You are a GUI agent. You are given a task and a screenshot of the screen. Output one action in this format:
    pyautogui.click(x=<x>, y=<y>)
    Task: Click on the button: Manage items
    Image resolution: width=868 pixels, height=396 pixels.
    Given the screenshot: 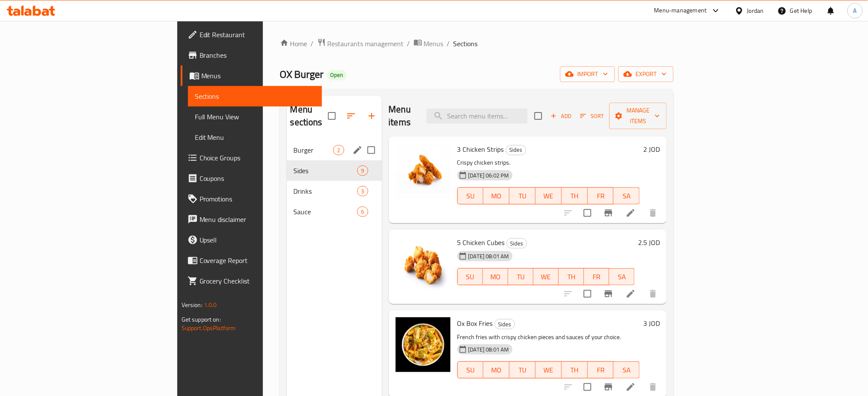 What is the action you would take?
    pyautogui.click(x=638, y=116)
    